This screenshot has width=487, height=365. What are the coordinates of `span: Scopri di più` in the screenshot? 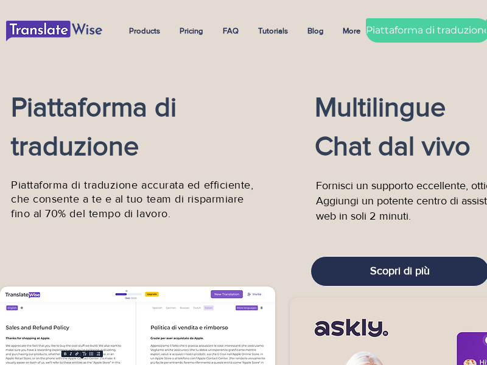 It's located at (400, 271).